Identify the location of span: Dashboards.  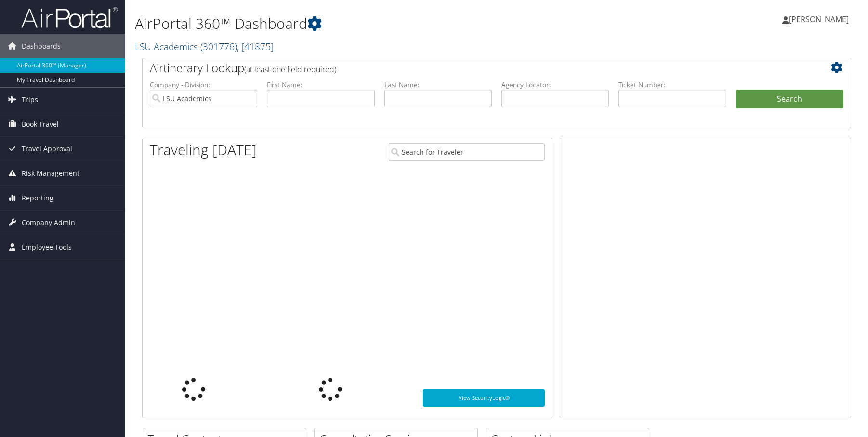
(41, 46).